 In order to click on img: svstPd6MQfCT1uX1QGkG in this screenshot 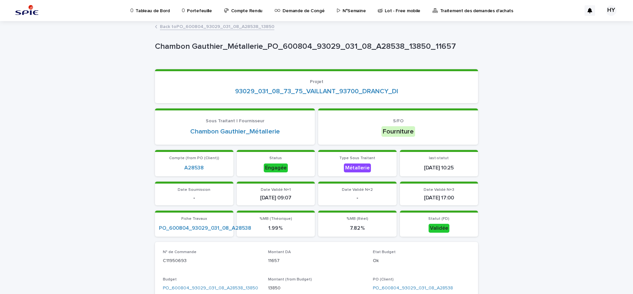, I will do `click(27, 11)`.